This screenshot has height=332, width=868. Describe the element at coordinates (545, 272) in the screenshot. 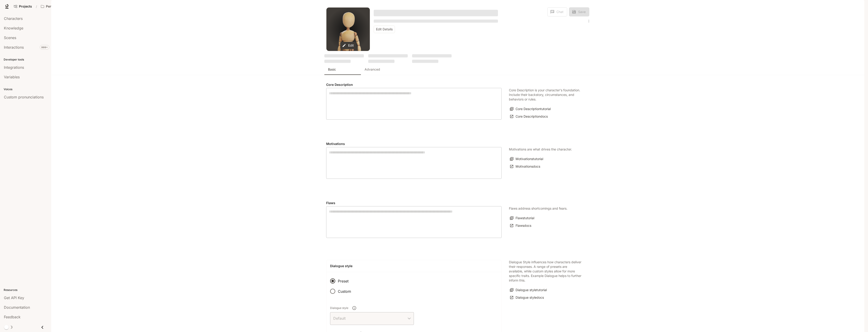

I see `p: Dialogue Style influences how characters deliver their responses. A range of presets are availabl...` at that location.